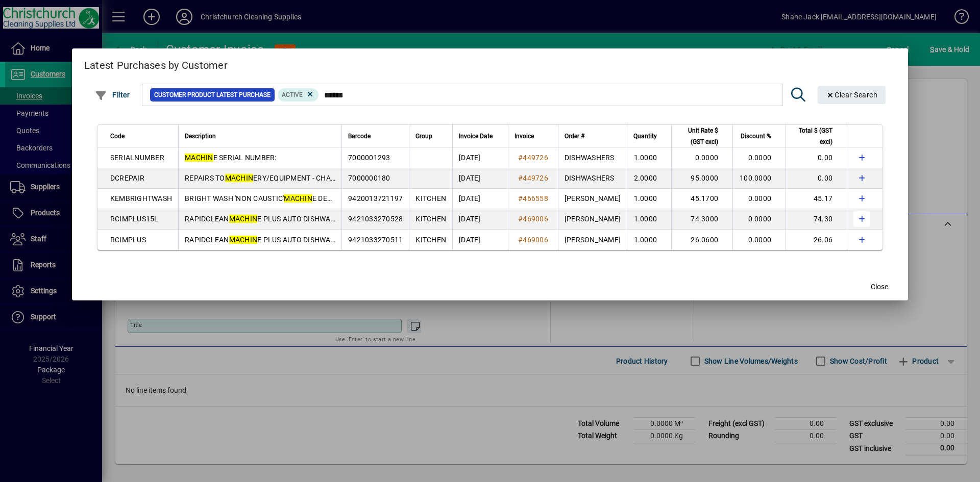 The width and height of the screenshot is (980, 482). What do you see at coordinates (369, 157) in the screenshot?
I see `span: 7000001293` at bounding box center [369, 157].